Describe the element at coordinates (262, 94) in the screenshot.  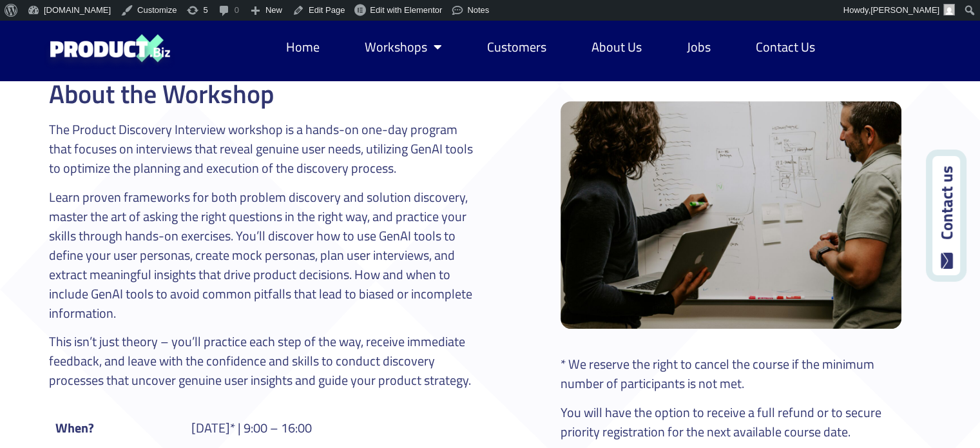
I see `h2: About the Workshop` at that location.